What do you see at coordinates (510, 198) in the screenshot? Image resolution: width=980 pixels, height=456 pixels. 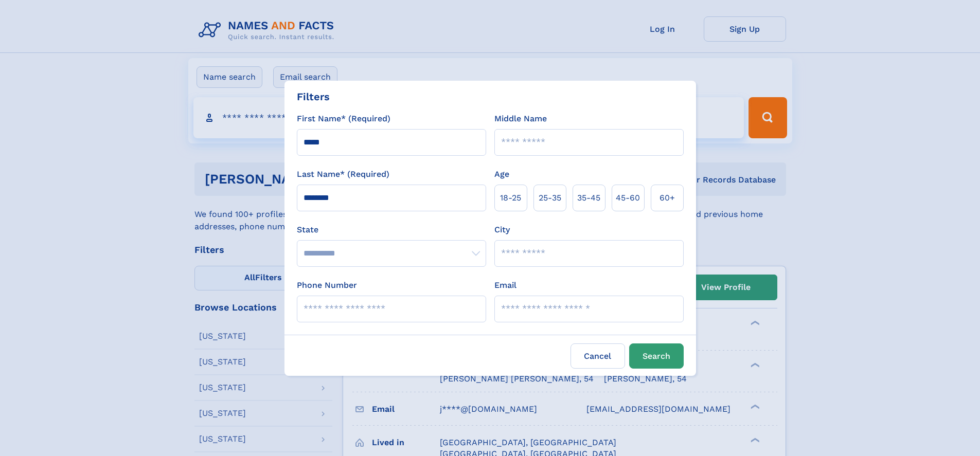 I see `span: 18‑25` at bounding box center [510, 198].